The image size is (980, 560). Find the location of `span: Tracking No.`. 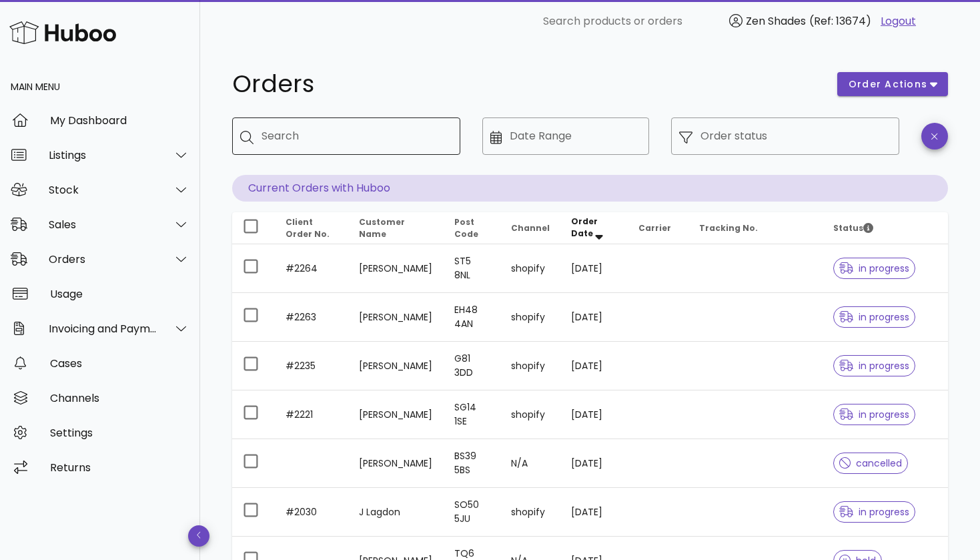

span: Tracking No. is located at coordinates (729, 228).